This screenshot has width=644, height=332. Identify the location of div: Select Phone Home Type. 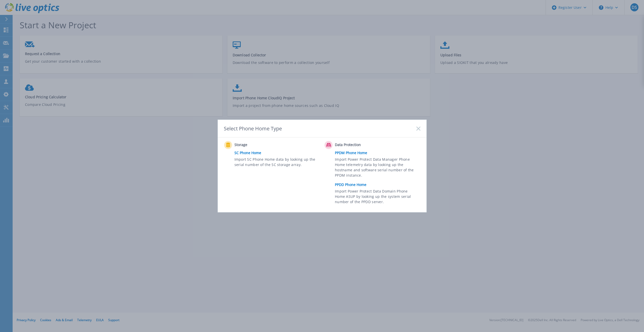
(253, 128).